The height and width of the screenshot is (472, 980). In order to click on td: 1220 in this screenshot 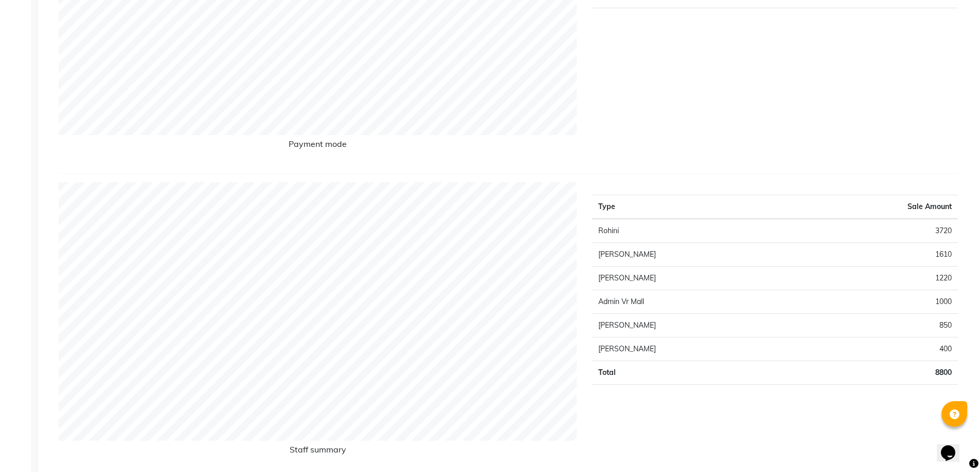, I will do `click(876, 279)`.